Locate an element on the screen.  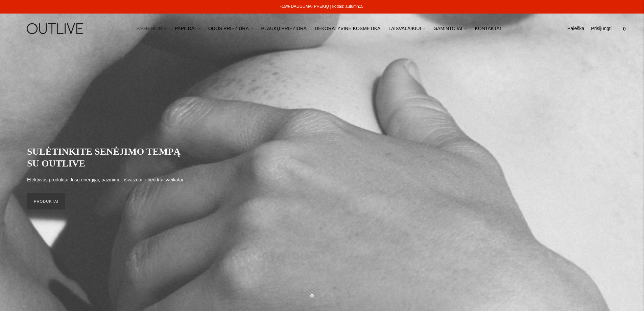
a: GAMINTOJAI is located at coordinates (450, 29).